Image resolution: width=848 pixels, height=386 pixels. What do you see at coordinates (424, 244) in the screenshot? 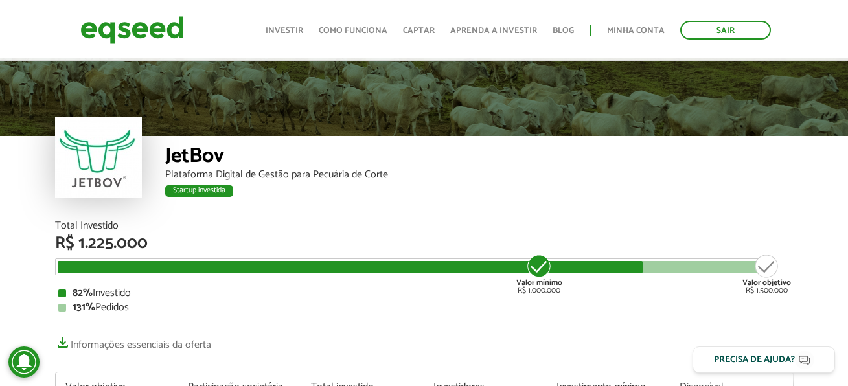
I see `div: R$ 1.225.000` at bounding box center [424, 244].